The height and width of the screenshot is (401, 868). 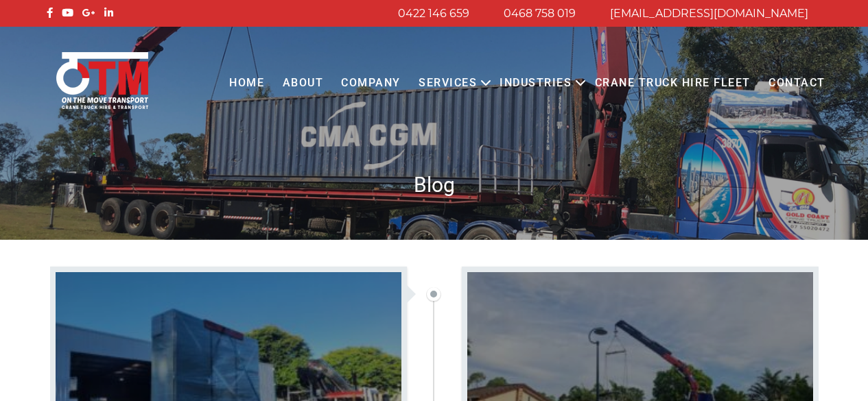 I want to click on a: 0468 758 019, so click(x=539, y=13).